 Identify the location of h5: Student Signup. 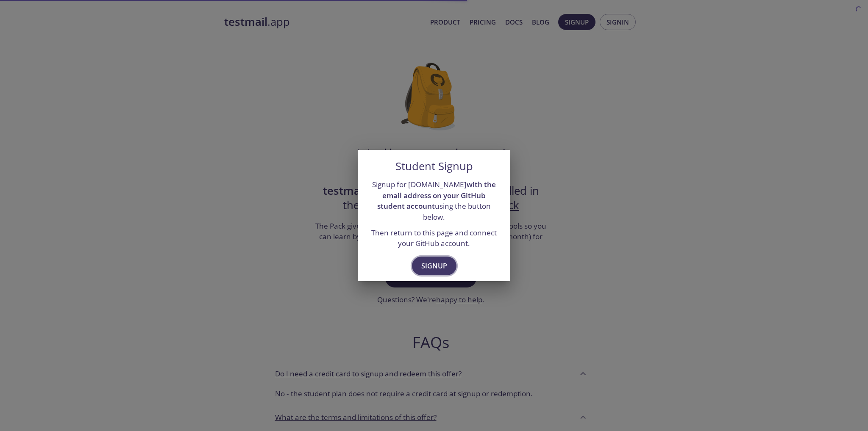
(434, 166).